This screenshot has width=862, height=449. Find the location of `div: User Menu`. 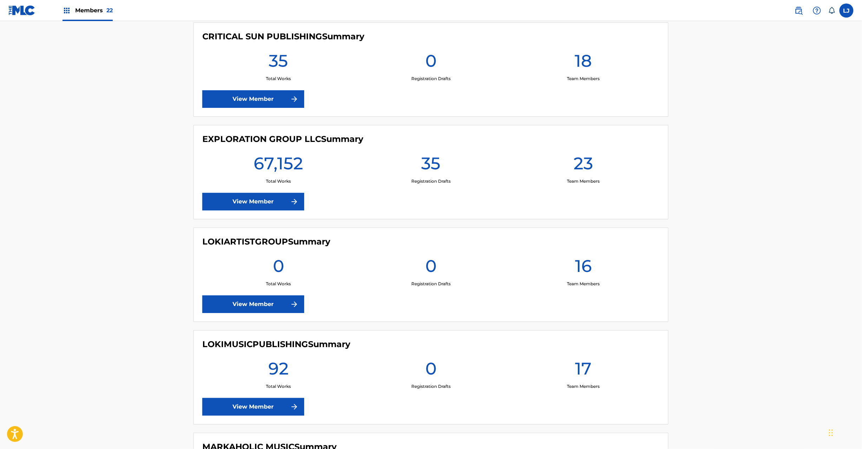

div: User Menu is located at coordinates (847, 11).